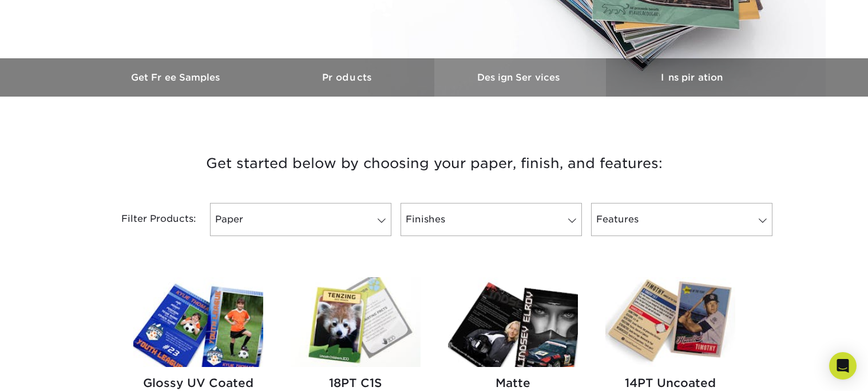 The width and height of the screenshot is (868, 391). Describe the element at coordinates (513, 383) in the screenshot. I see `h2: Matte` at that location.